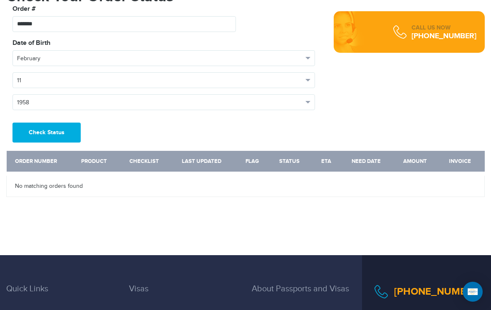 This screenshot has width=491, height=310. What do you see at coordinates (47, 133) in the screenshot?
I see `button: Check Status` at bounding box center [47, 133].